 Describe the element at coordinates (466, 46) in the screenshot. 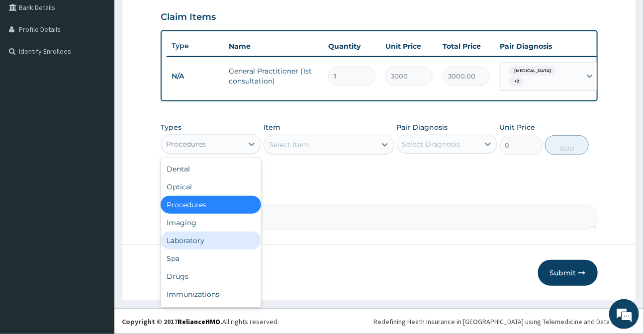

I see `th: Total Price` at that location.